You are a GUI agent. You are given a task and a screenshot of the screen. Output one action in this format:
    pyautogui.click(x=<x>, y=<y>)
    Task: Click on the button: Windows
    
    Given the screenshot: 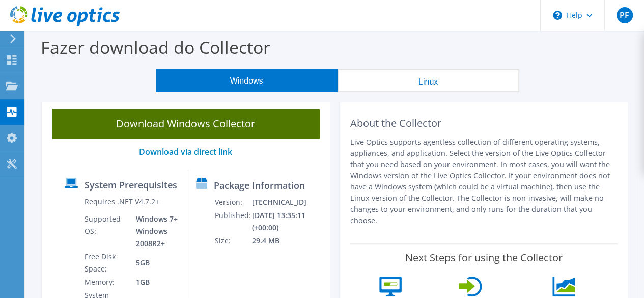 What is the action you would take?
    pyautogui.click(x=247, y=81)
    